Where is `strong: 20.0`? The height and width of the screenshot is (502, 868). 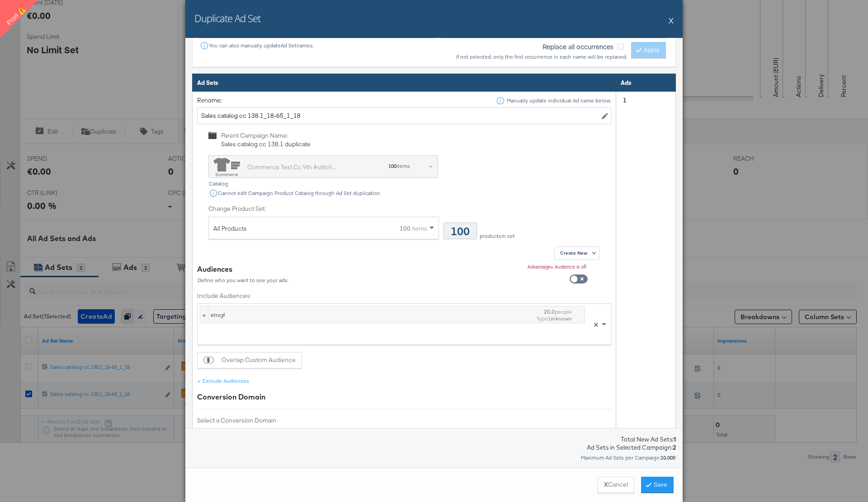
strong: 20.0 is located at coordinates (549, 312).